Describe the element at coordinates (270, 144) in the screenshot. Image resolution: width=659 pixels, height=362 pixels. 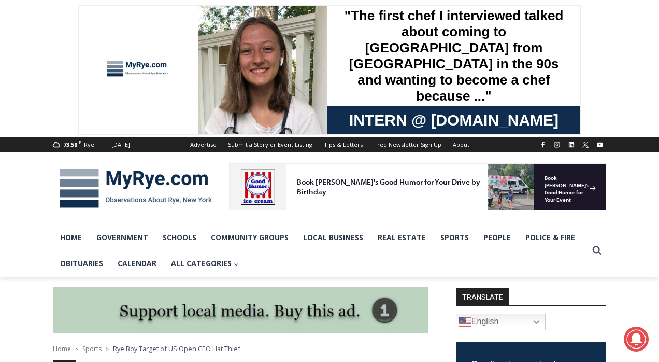
I see `a: Submit a Story or Event Listing` at that location.